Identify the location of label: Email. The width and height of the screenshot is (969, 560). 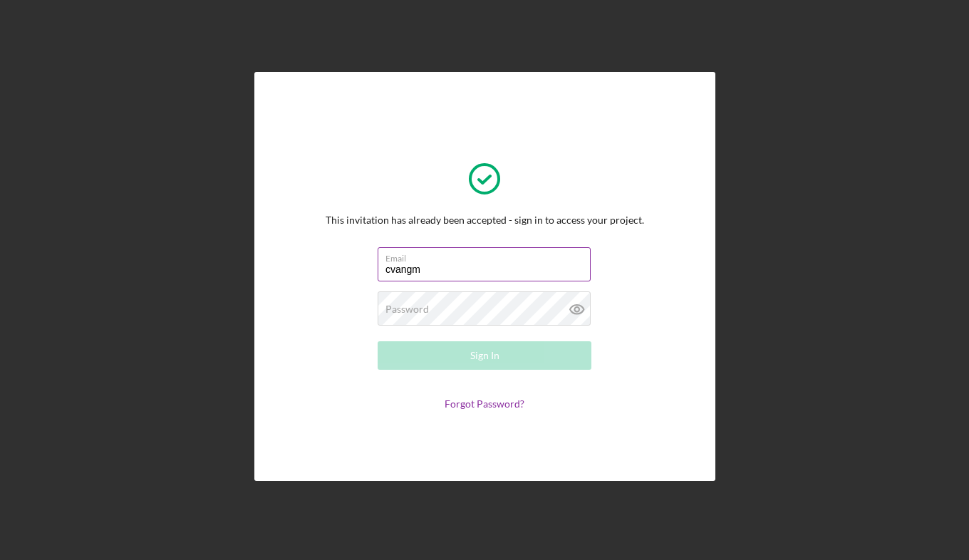
(488, 256).